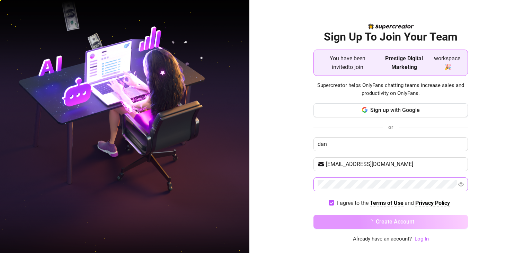 The height and width of the screenshot is (253, 532). I want to click on a: Log In, so click(421, 239).